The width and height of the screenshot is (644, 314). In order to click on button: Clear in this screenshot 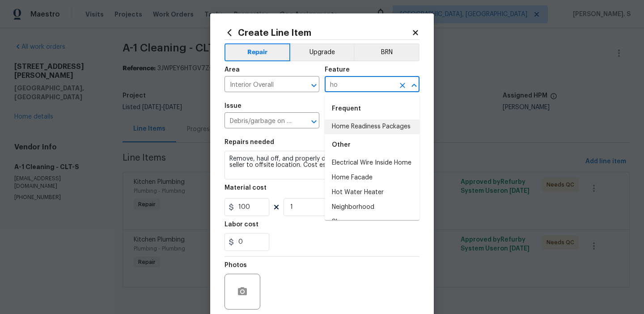, I will do `click(402, 85)`.